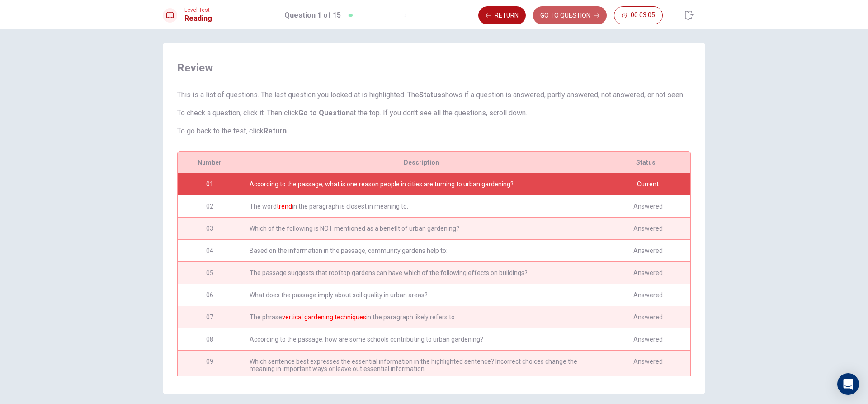  What do you see at coordinates (645, 163) in the screenshot?
I see `div: Status` at bounding box center [645, 163].